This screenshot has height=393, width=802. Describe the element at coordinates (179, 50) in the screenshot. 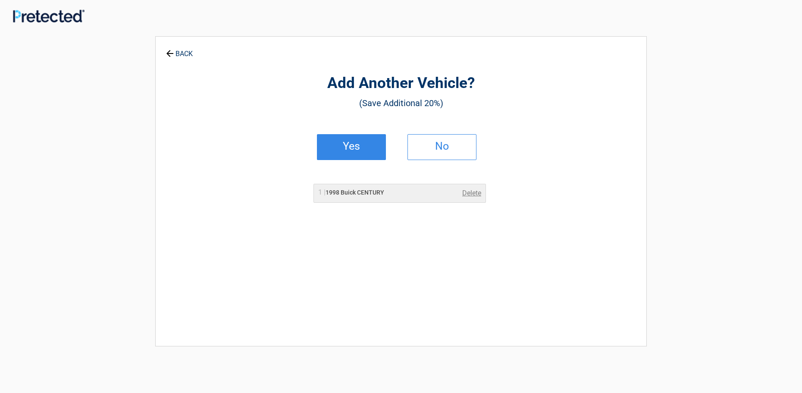

I see `a: BACK` at that location.